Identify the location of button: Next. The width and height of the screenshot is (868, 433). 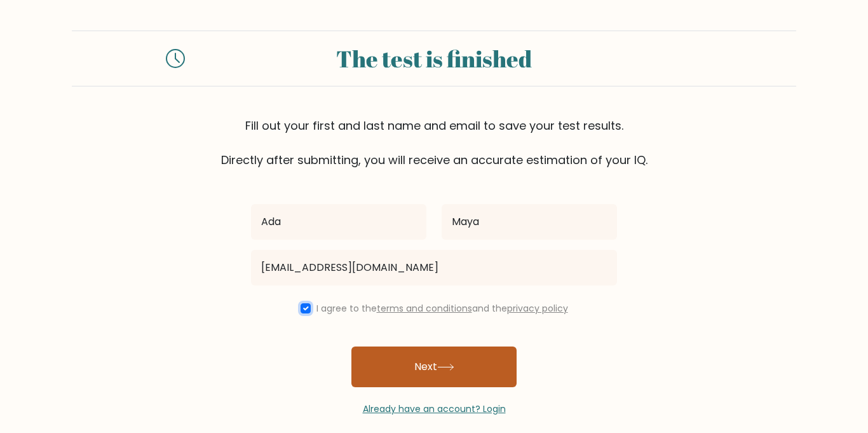
(434, 367).